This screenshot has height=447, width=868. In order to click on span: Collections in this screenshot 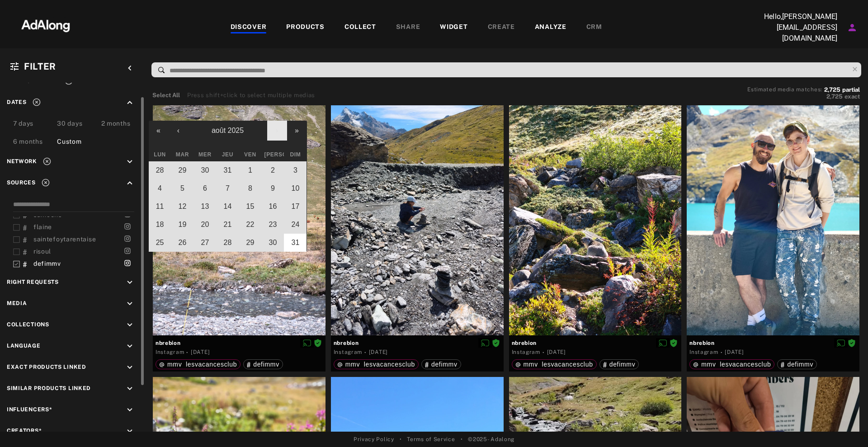, I will do `click(28, 324)`.